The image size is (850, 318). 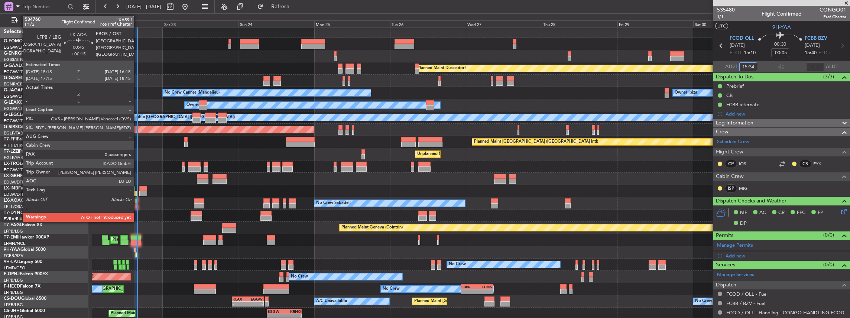 I want to click on span: T7-EMI, so click(x=11, y=237).